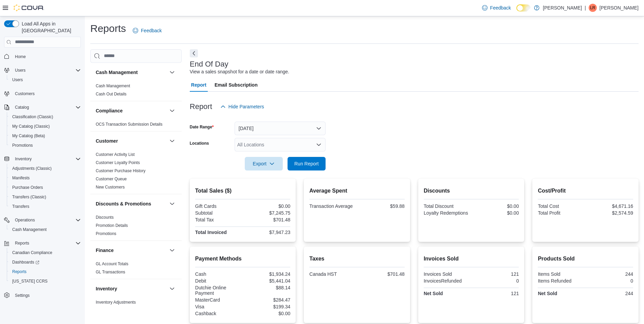 This screenshot has width=644, height=324. Describe the element at coordinates (105, 218) in the screenshot. I see `span: Discounts` at that location.